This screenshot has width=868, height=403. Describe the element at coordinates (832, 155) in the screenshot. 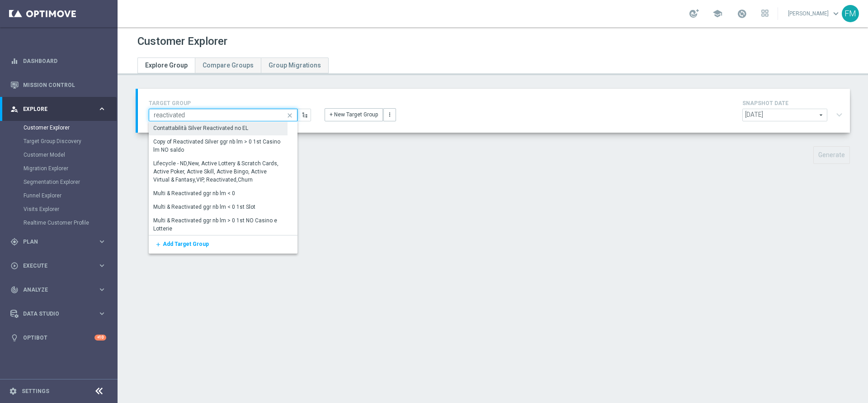

I see `button: Generate` at that location.